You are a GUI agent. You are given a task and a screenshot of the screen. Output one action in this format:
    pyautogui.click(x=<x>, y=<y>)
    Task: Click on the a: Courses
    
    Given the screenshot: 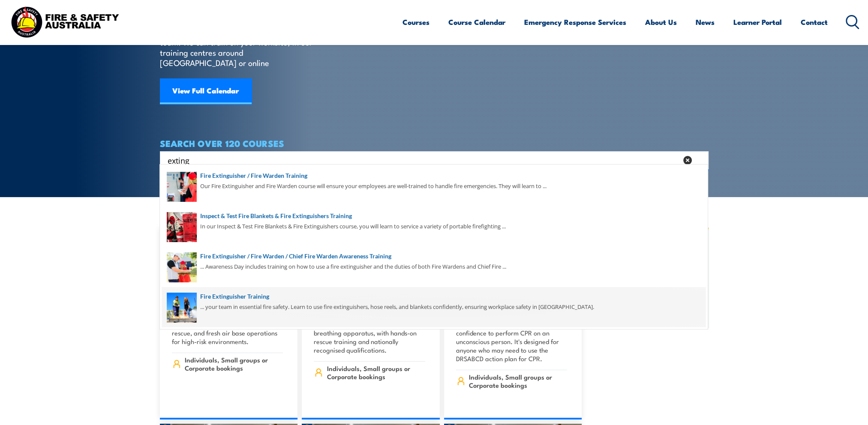 What is the action you would take?
    pyautogui.click(x=415, y=22)
    